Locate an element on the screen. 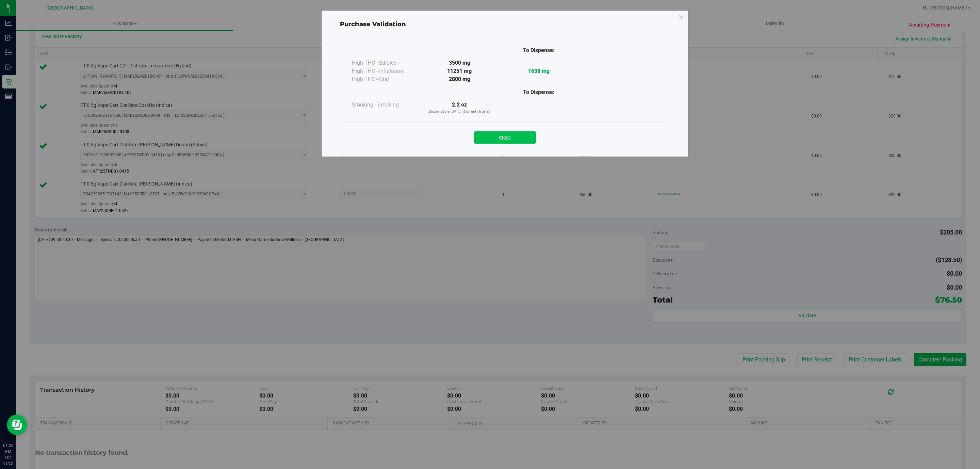 The height and width of the screenshot is (469, 980). button: Close is located at coordinates (505, 138).